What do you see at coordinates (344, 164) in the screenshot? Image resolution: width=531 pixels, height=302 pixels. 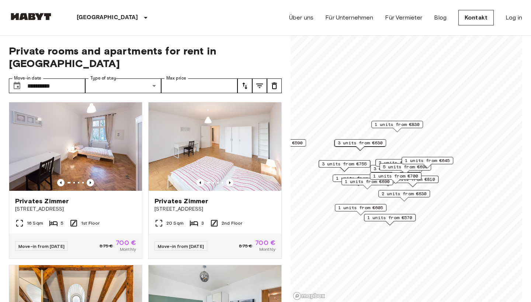 I see `span: 3 units from €755` at bounding box center [344, 164].